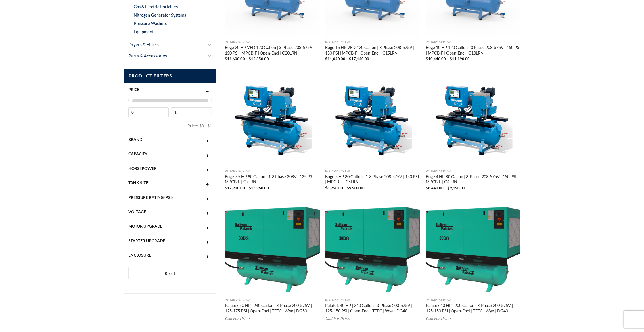 The image size is (644, 332). Describe the element at coordinates (144, 31) in the screenshot. I see `a: Equipment` at that location.